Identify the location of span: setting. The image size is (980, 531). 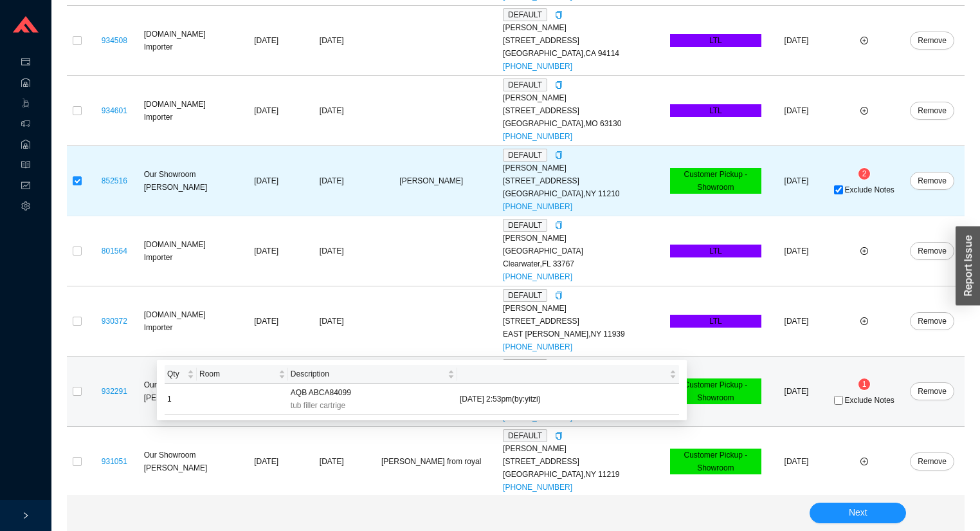
(26, 207).